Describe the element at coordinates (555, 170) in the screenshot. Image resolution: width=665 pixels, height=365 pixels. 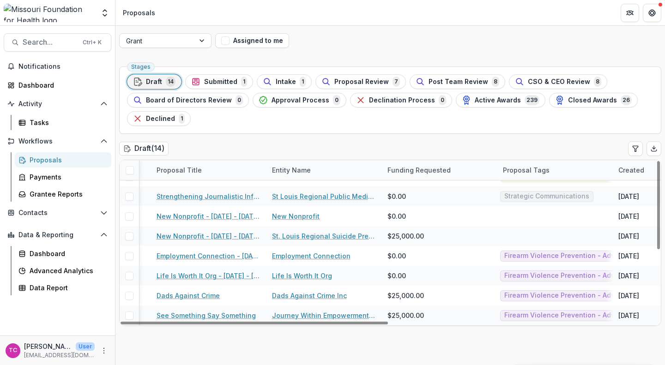
I see `div: Proposal Tags` at that location.